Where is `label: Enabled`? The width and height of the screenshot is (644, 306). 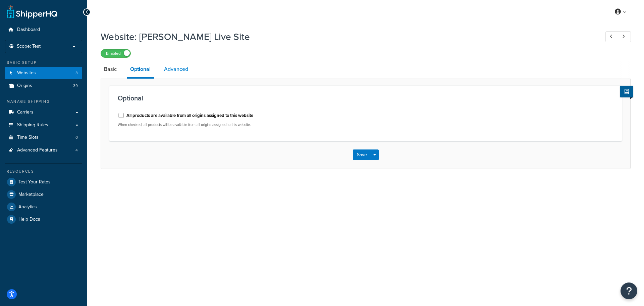
label: Enabled is located at coordinates (116, 54).